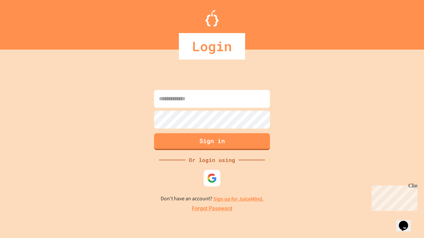 Image resolution: width=424 pixels, height=238 pixels. What do you see at coordinates (212, 46) in the screenshot?
I see `div: Login` at bounding box center [212, 46].